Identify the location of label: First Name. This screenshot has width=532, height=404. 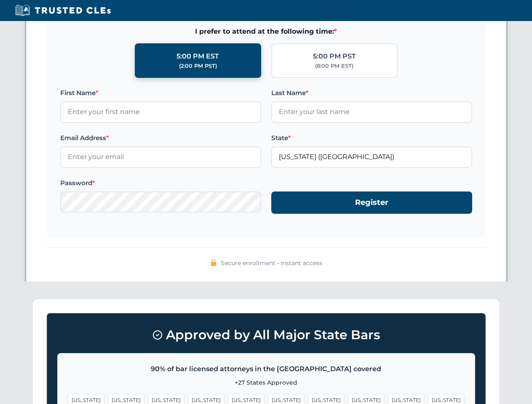
(160, 93).